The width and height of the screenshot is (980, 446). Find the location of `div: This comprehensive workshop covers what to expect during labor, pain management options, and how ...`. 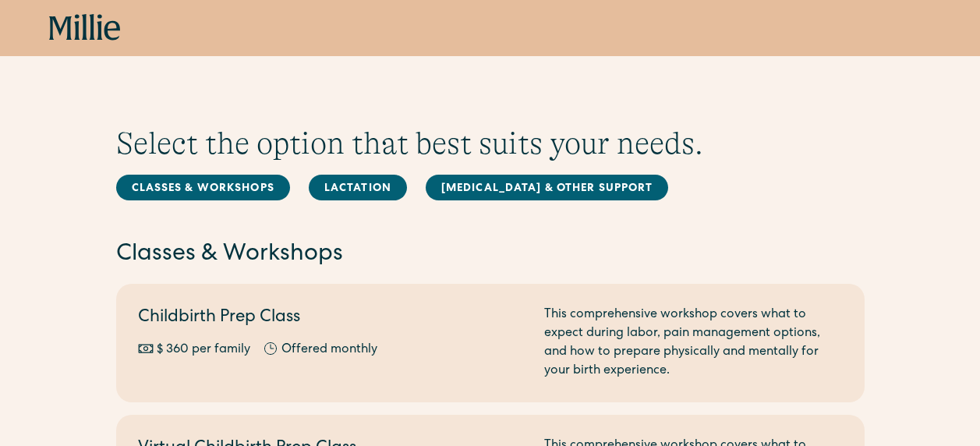

div: This comprehensive workshop covers what to expect during labor, pain management options, and how ... is located at coordinates (694, 342).